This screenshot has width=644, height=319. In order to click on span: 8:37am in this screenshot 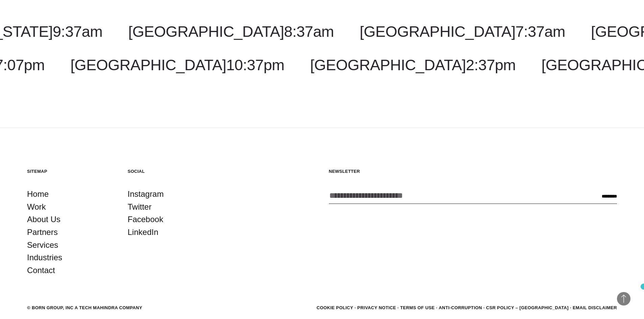, I will do `click(309, 32)`.